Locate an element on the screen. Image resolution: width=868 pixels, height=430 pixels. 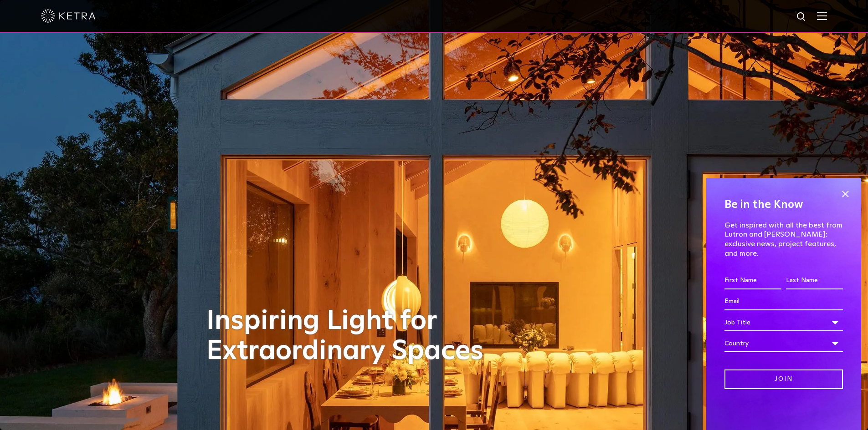
div: Job Title is located at coordinates (784, 322).